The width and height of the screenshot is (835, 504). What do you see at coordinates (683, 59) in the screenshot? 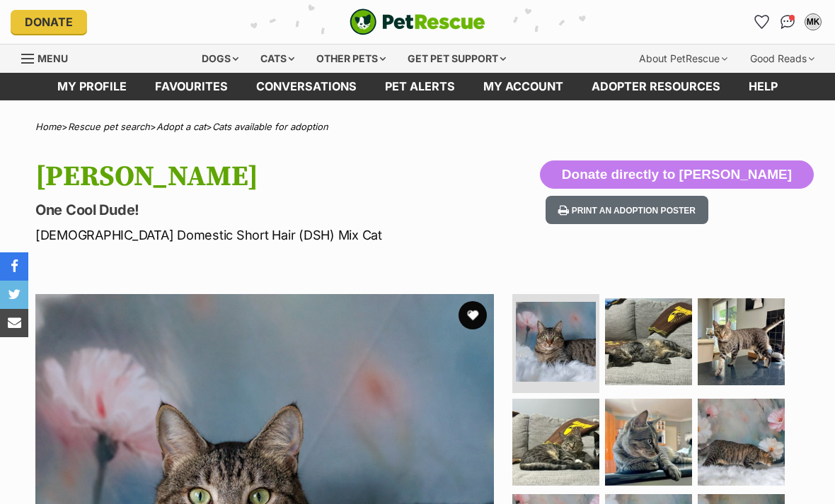
I see `div: About PetRescue` at bounding box center [683, 59].